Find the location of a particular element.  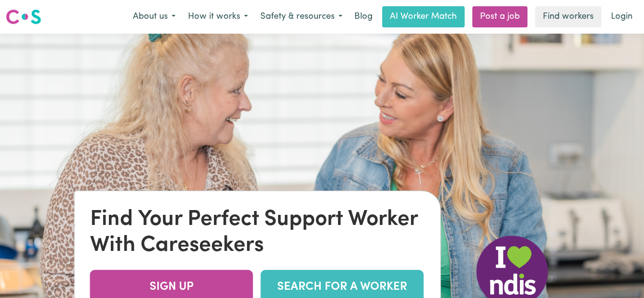

button: How it works is located at coordinates (218, 17).